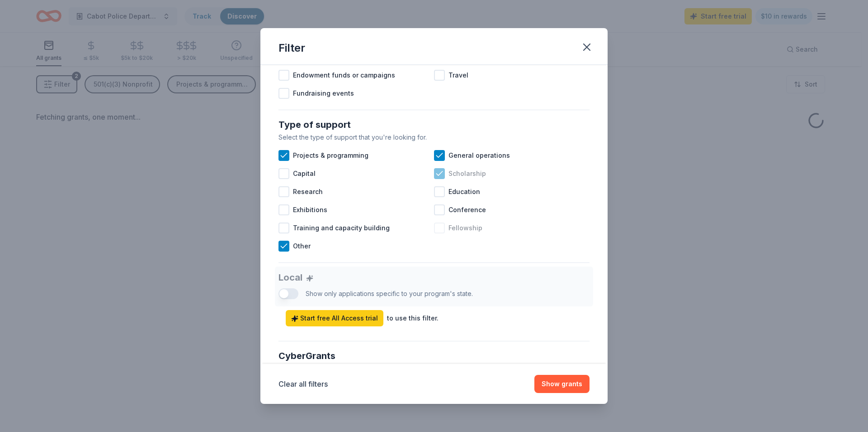 The height and width of the screenshot is (432, 868). I want to click on div: Type of support, so click(434, 124).